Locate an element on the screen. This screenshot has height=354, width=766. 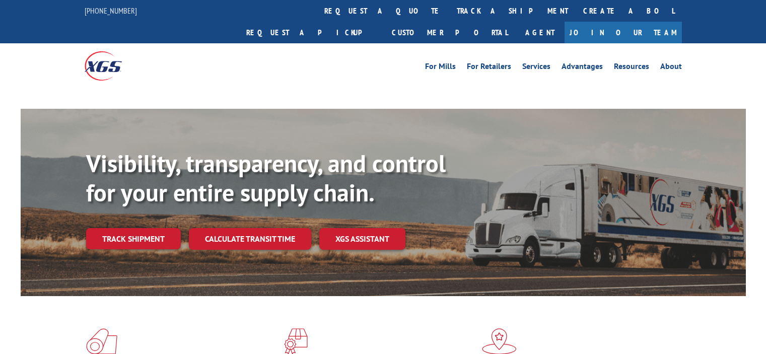
a: Calculate transit time is located at coordinates (250, 239).